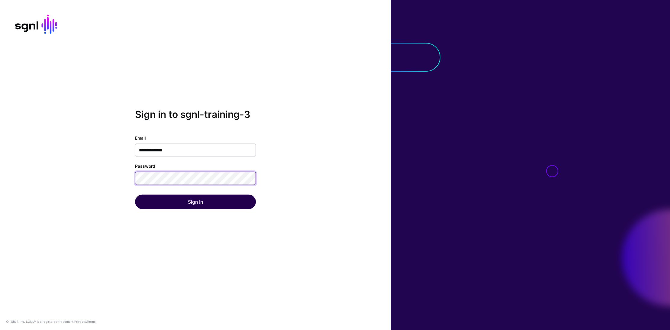 Image resolution: width=670 pixels, height=330 pixels. I want to click on h2: Sign in to sgnl-training-3, so click(195, 114).